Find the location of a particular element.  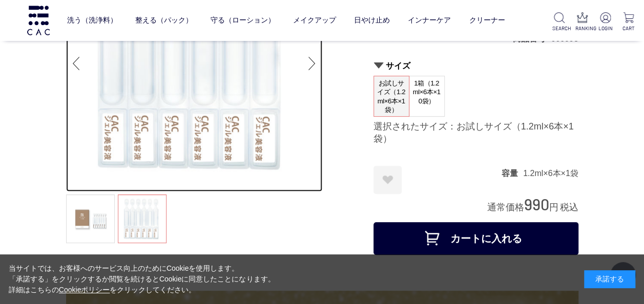

span: お試しサイズ（1.2ml×6本×1袋） is located at coordinates (392, 97).